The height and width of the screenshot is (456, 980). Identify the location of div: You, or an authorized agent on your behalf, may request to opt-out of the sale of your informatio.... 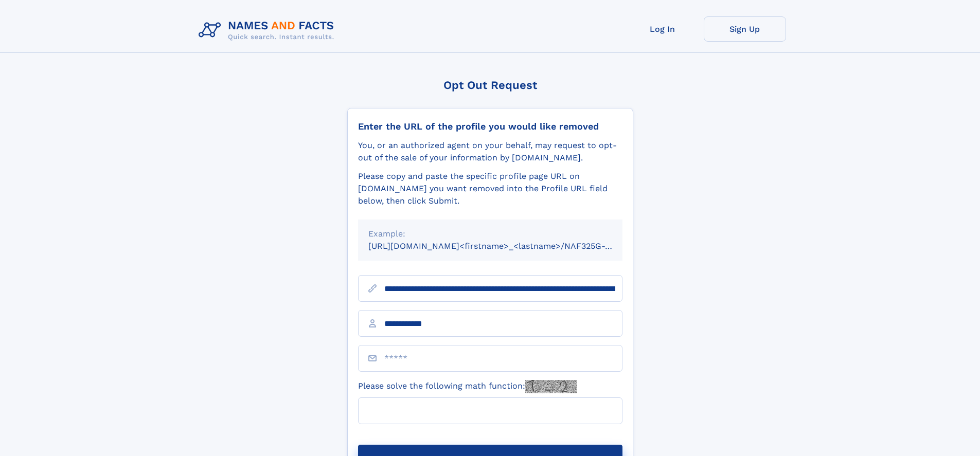
(490, 152).